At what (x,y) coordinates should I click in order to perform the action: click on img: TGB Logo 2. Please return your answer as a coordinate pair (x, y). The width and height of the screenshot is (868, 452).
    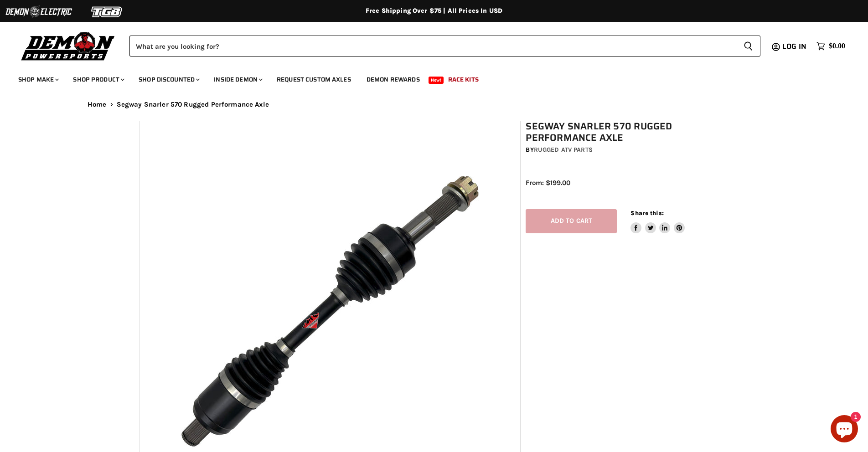
    Looking at the image, I should click on (107, 12).